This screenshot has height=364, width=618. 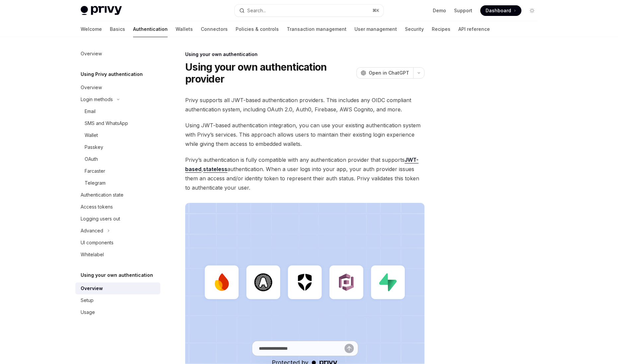 I want to click on div: OAuth, so click(x=91, y=159).